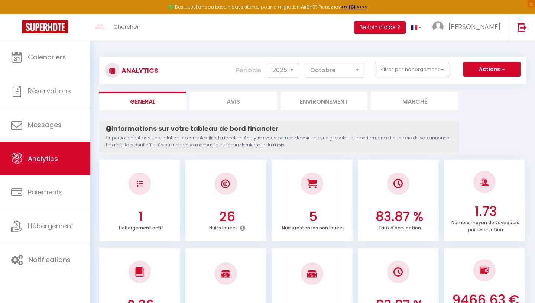 This screenshot has height=303, width=535. I want to click on p: Nuits restantes non louées, so click(313, 227).